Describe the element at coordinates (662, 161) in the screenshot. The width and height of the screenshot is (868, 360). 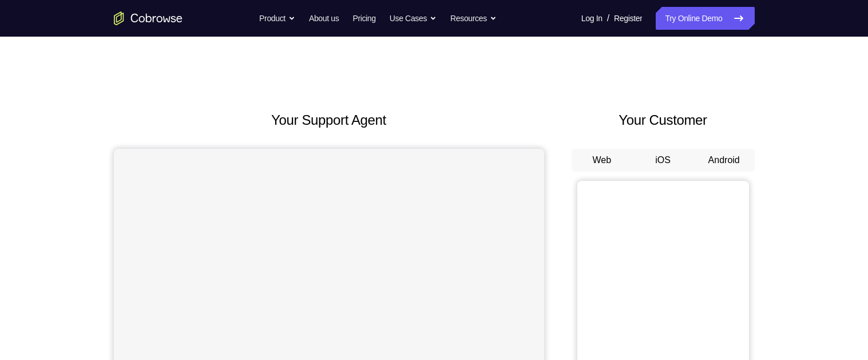
I see `button: iOS` at that location.